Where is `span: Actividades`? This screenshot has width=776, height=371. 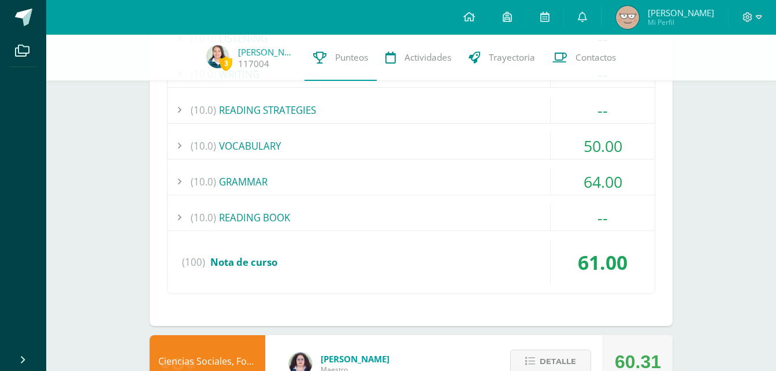 span: Actividades is located at coordinates (427, 57).